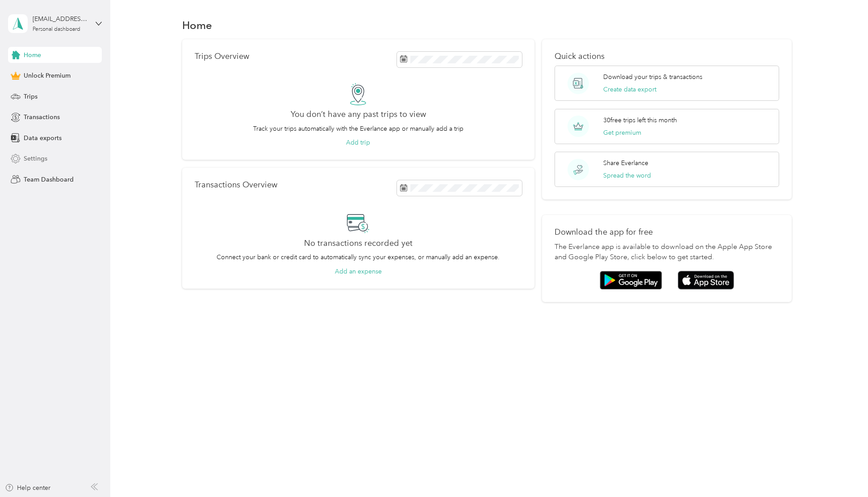  Describe the element at coordinates (627, 175) in the screenshot. I see `button: Spread the word` at that location.